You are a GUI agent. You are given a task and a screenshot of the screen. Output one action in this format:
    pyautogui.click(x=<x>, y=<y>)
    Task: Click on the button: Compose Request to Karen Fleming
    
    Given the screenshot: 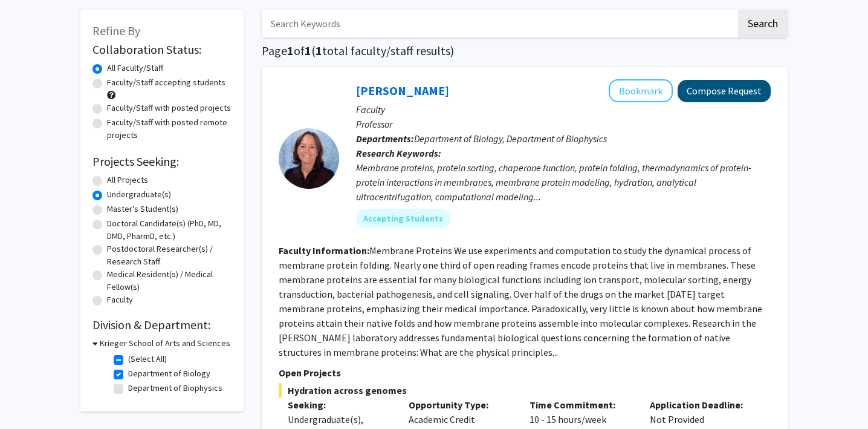 What is the action you would take?
    pyautogui.click(x=724, y=91)
    